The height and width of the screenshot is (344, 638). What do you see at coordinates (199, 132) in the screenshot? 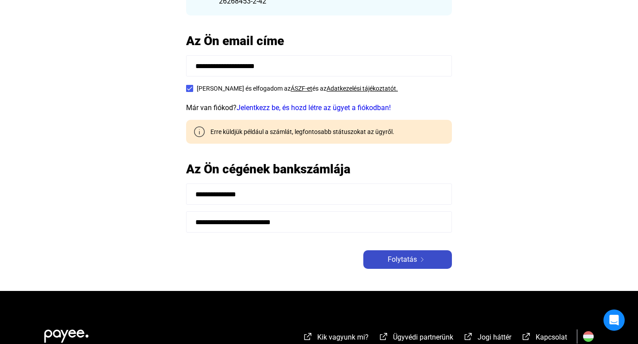
I see `img: info-grey-outline` at bounding box center [199, 132].